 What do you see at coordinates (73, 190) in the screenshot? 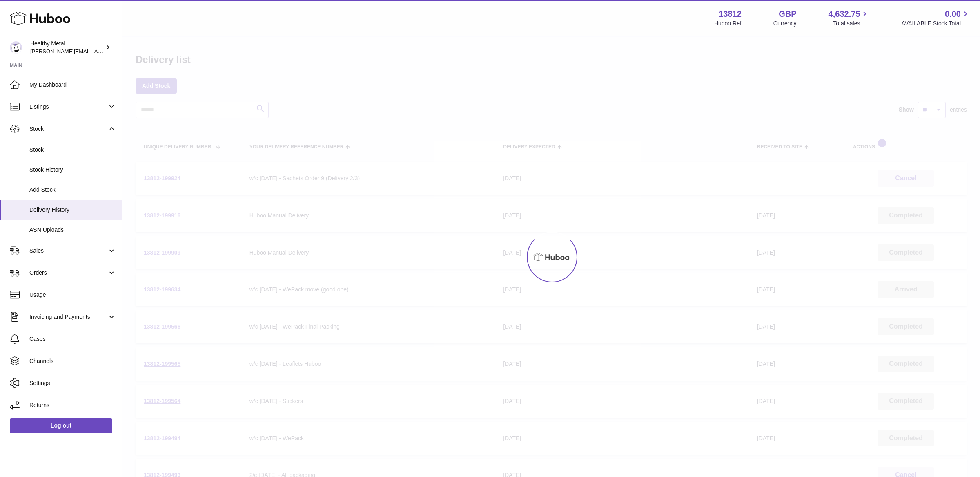
I see `span: Add Stock` at bounding box center [73, 190].